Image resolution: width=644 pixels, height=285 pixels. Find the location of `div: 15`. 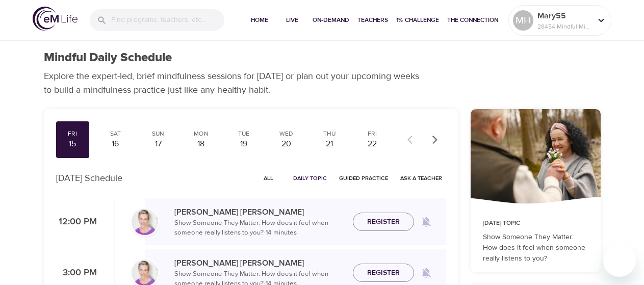

div: 15 is located at coordinates (73, 144).